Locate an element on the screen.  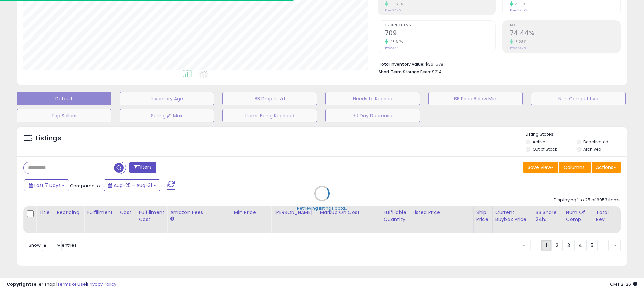
button: Items Being Repriced is located at coordinates (270, 116).